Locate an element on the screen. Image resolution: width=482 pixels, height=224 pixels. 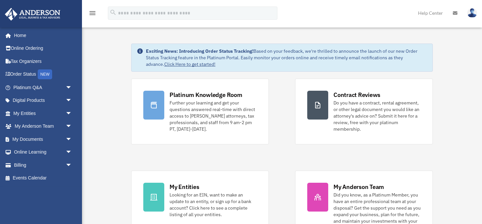
div: NEW is located at coordinates (45, 74).